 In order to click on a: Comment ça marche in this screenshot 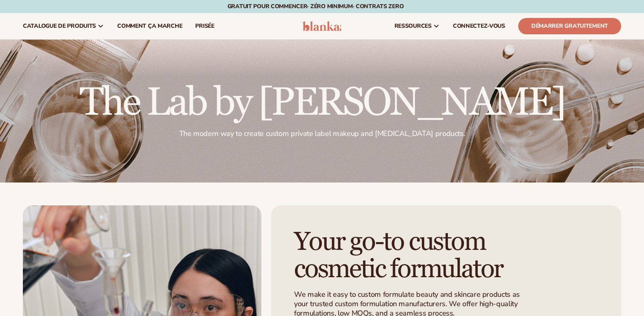, I will do `click(149, 26)`.